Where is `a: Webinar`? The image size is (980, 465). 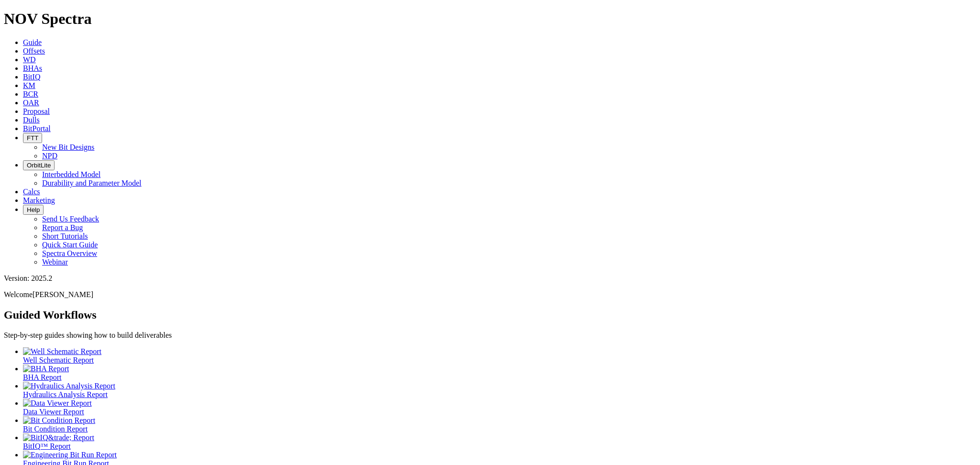
a: Webinar is located at coordinates (55, 262).